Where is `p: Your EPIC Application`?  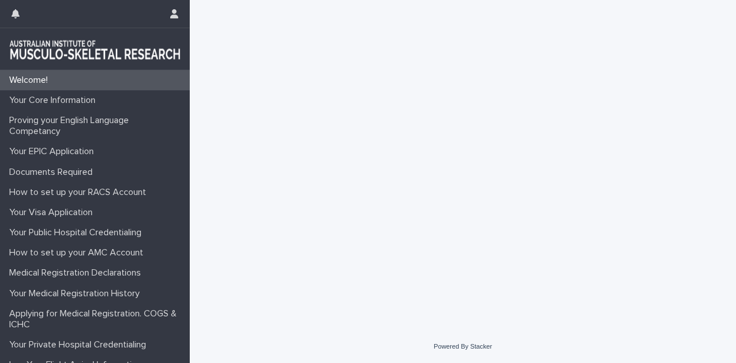
p: Your EPIC Application is located at coordinates (53, 151).